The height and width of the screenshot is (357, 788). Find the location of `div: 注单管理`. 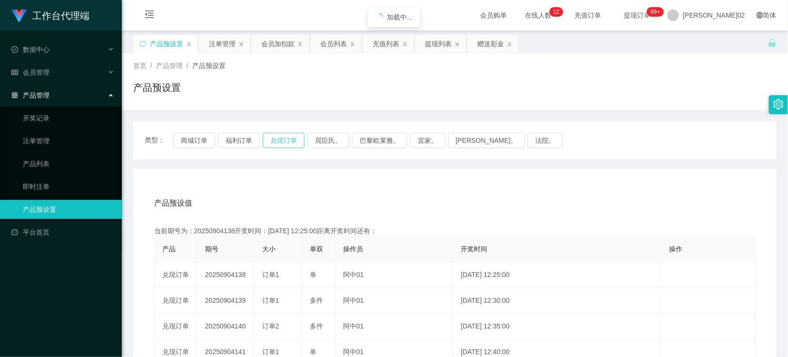

div: 注单管理 is located at coordinates (222, 44).